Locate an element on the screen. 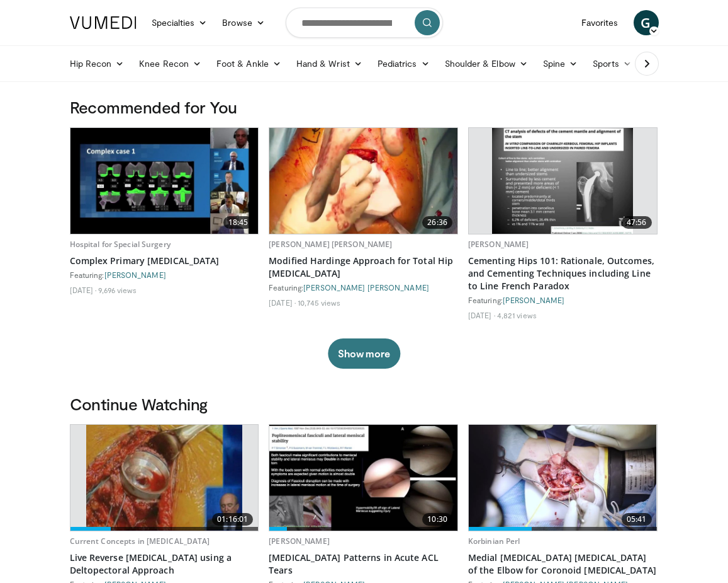 This screenshot has width=728, height=583. span: 10:30 is located at coordinates (437, 519).